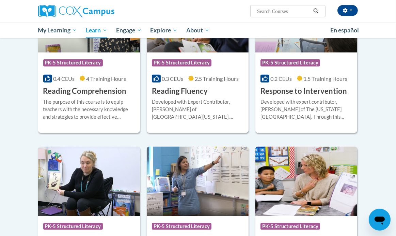  Describe the element at coordinates (316, 11) in the screenshot. I see `button: Search` at that location.